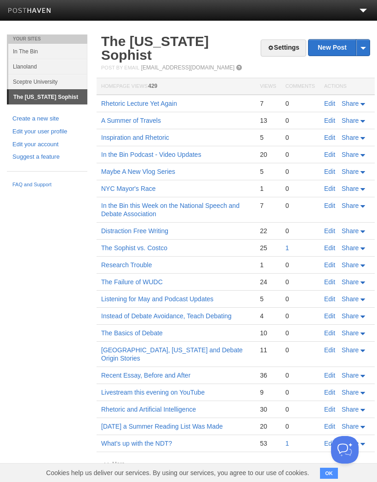  I want to click on a: In the Bin this Week on the National Speech and Debate Association, so click(170, 210).